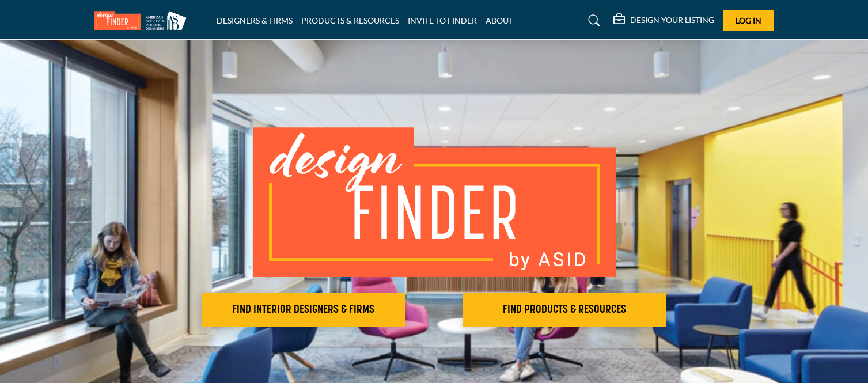 The height and width of the screenshot is (383, 868). Describe the element at coordinates (143, 20) in the screenshot. I see `img: Site Logo` at that location.